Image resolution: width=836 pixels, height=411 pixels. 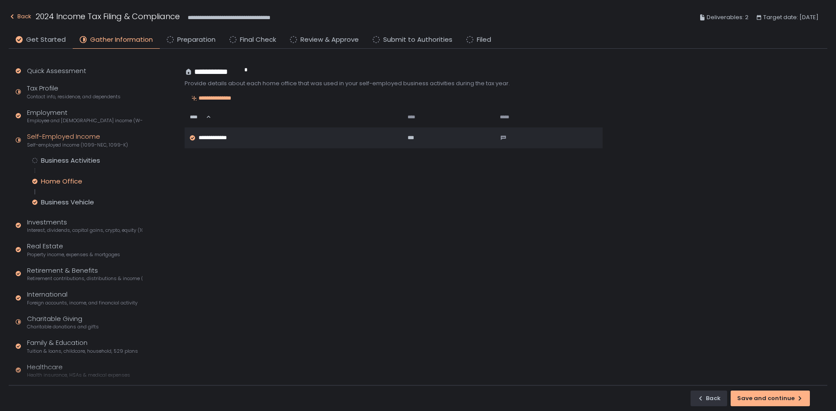 What do you see at coordinates (63, 323) in the screenshot?
I see `div: Charitable Giving` at bounding box center [63, 323].